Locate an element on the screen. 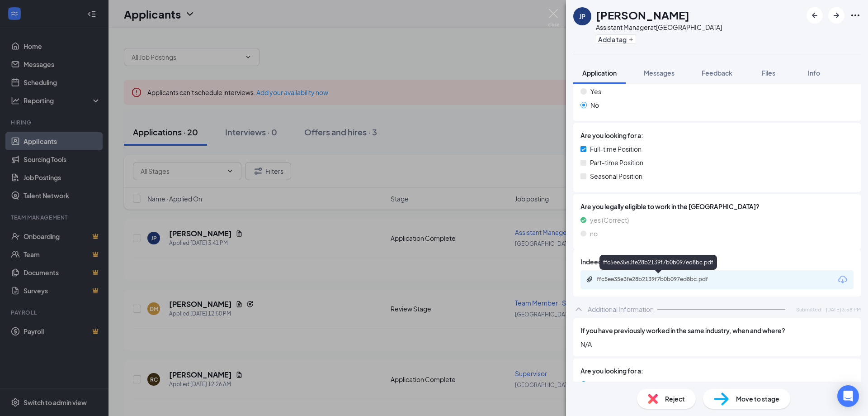  span: Files is located at coordinates (769, 73).